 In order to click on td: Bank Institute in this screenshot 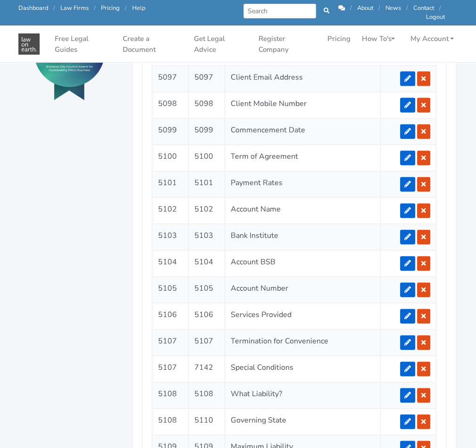, I will do `click(302, 237)`.